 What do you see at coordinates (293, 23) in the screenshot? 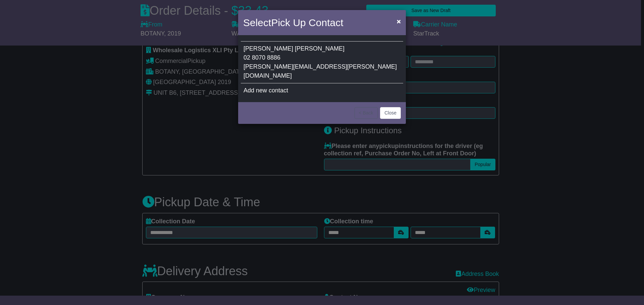
I see `h4: Select` at bounding box center [293, 23].